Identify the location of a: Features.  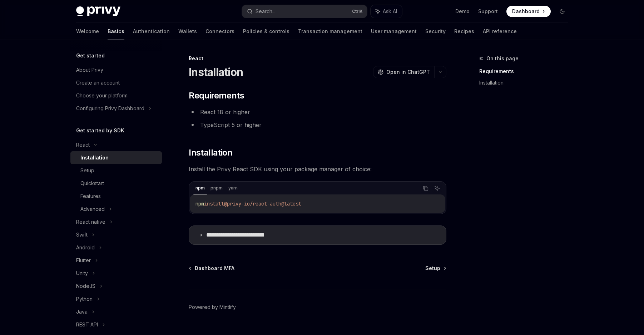
(116, 197).